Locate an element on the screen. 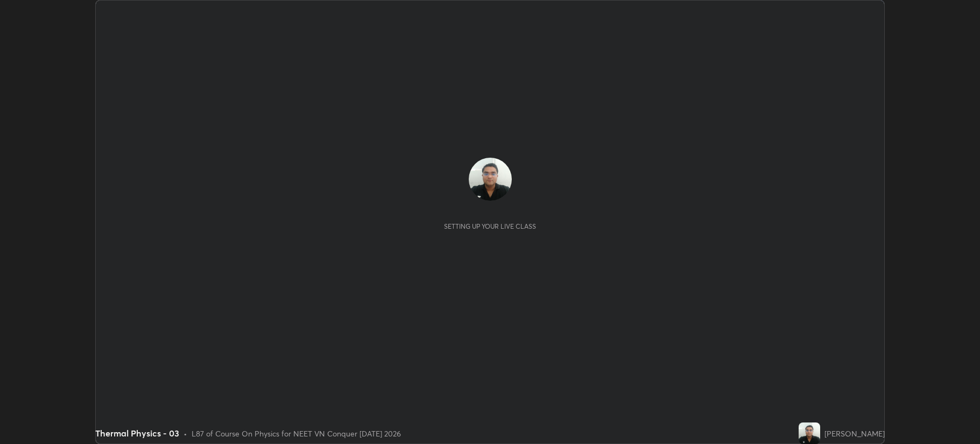 The height and width of the screenshot is (444, 980). div: Thermal Physics - 03 is located at coordinates (137, 433).